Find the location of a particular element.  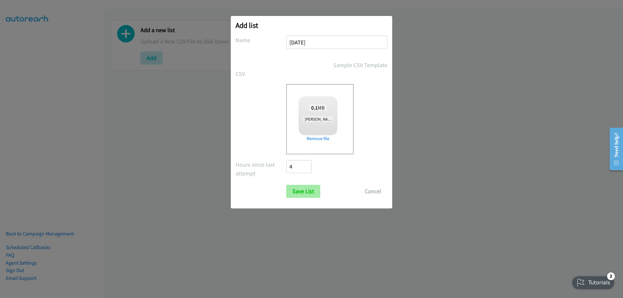

a: Sample CSV Template is located at coordinates (360, 65).